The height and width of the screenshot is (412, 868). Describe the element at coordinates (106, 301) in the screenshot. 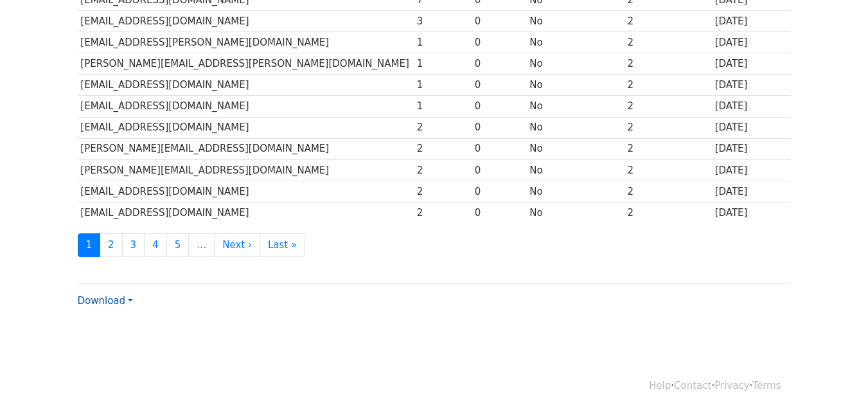

I see `a: Download` at that location.